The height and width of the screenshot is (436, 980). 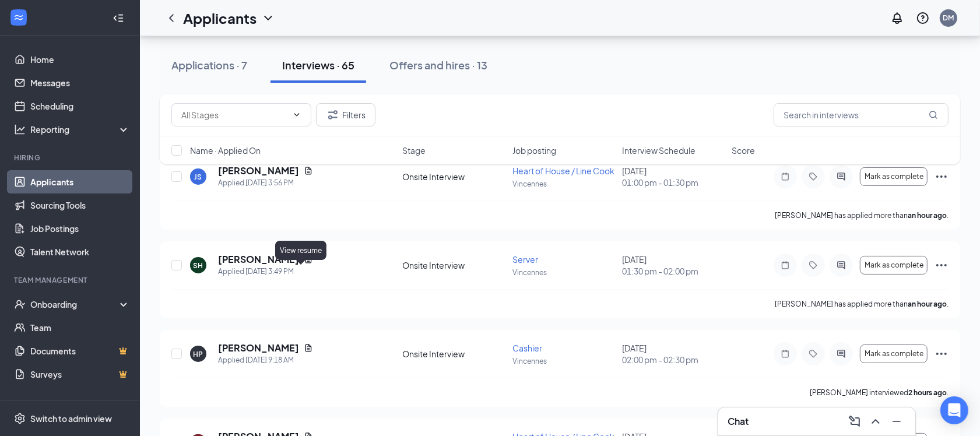 What do you see at coordinates (897, 421) in the screenshot?
I see `button: Minimize` at bounding box center [897, 421].